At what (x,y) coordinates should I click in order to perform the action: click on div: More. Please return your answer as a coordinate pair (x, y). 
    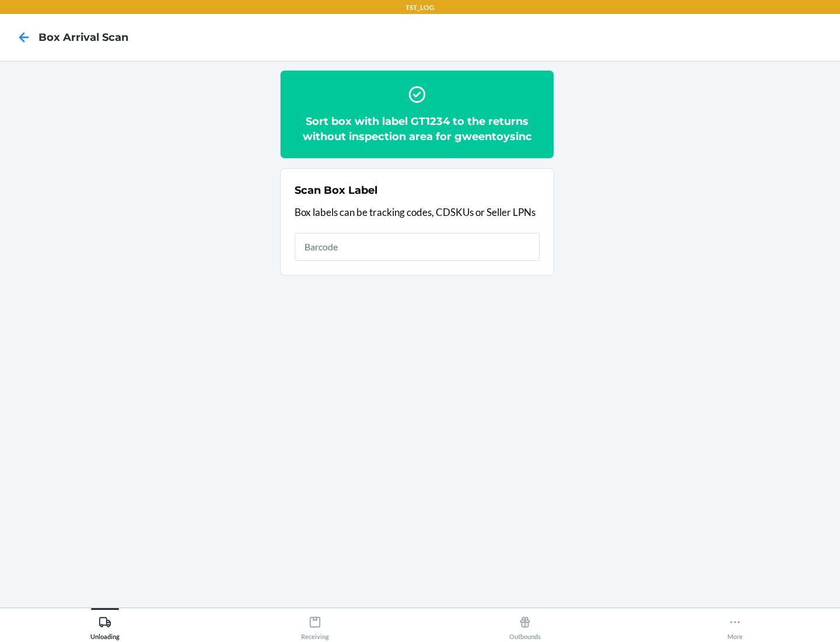
    Looking at the image, I should click on (736, 626).